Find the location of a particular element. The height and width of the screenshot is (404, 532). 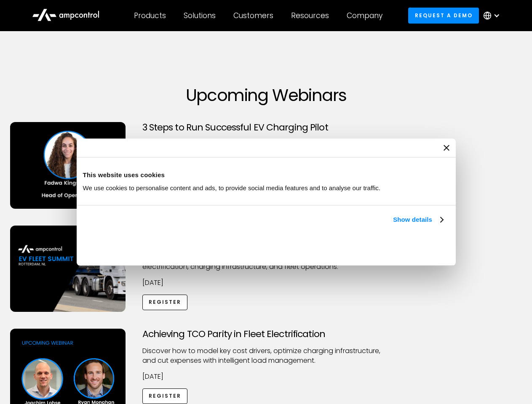

h3: Achieving TCO Parity in Fleet Electrification is located at coordinates (266, 334).